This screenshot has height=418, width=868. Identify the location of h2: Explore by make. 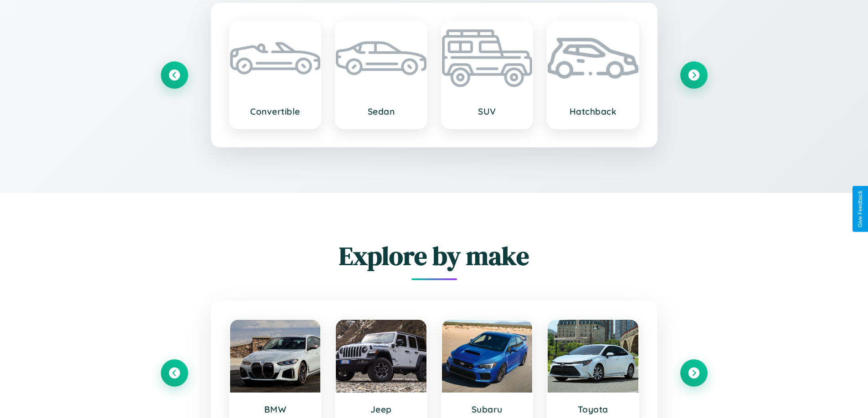
(434, 256).